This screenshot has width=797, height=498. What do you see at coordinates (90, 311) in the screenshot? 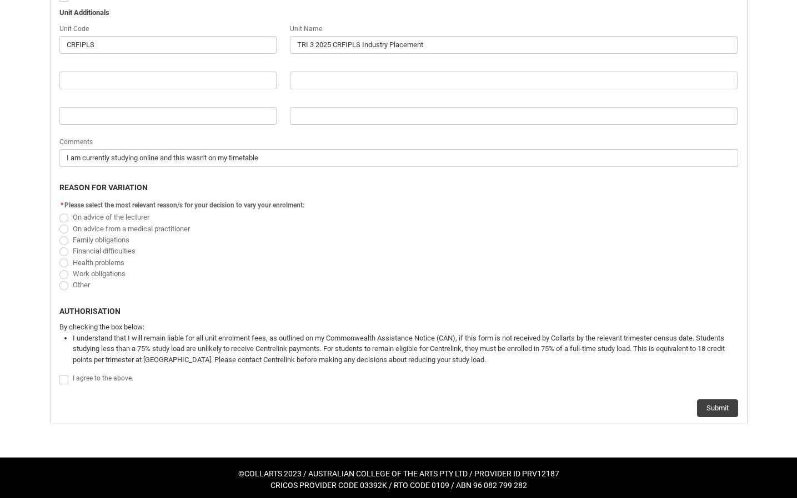
I see `b: AUTHORISATION` at bounding box center [90, 311].